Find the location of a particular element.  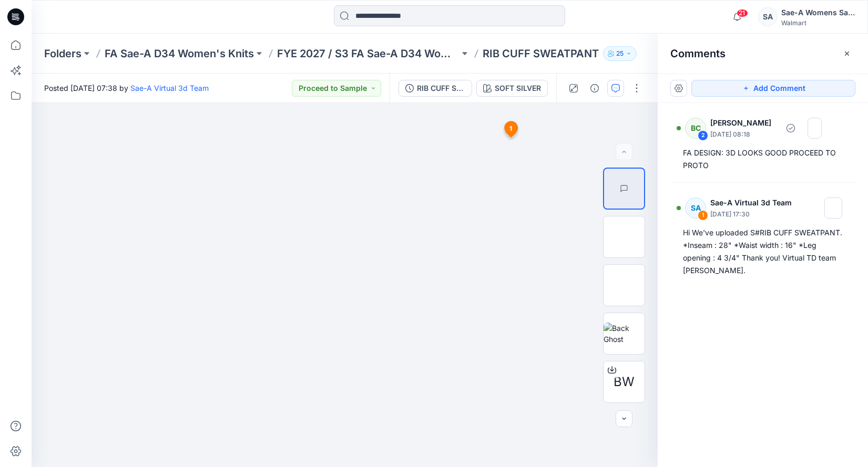

button: RIB CUFF SWEATPANT_SOFT SILVER is located at coordinates (436, 88).